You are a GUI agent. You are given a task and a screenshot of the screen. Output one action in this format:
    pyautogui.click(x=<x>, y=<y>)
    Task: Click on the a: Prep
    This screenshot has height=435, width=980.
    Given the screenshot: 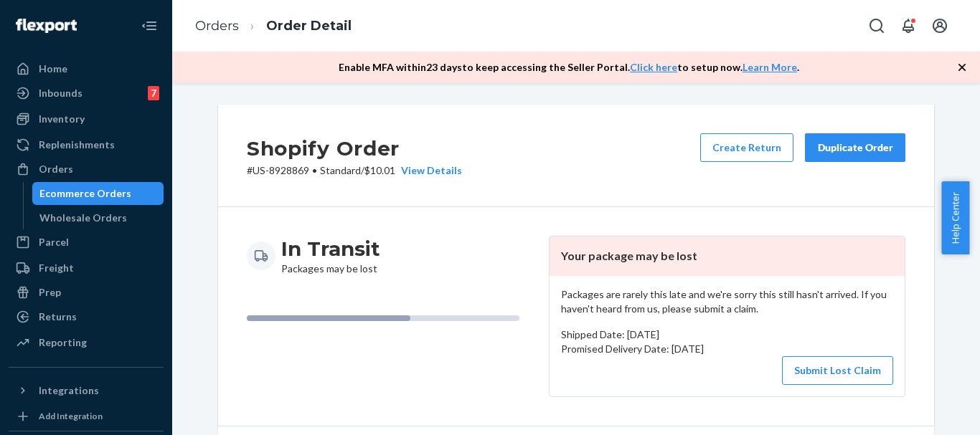 What is the action you would take?
    pyautogui.click(x=86, y=292)
    